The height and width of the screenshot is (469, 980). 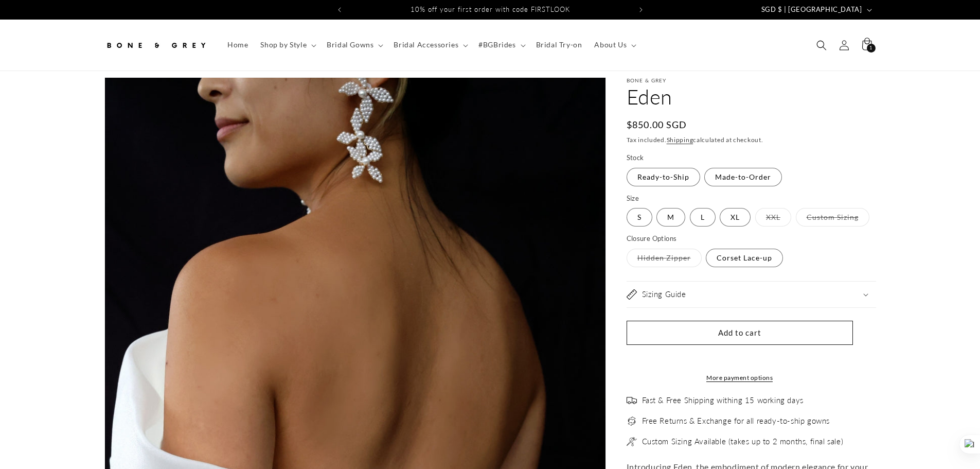 I want to click on label: XL, so click(x=735, y=217).